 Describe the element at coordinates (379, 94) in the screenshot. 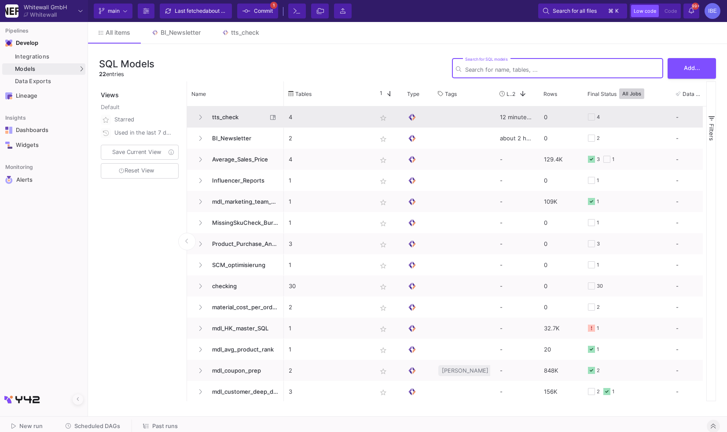

I see `span: 1` at that location.